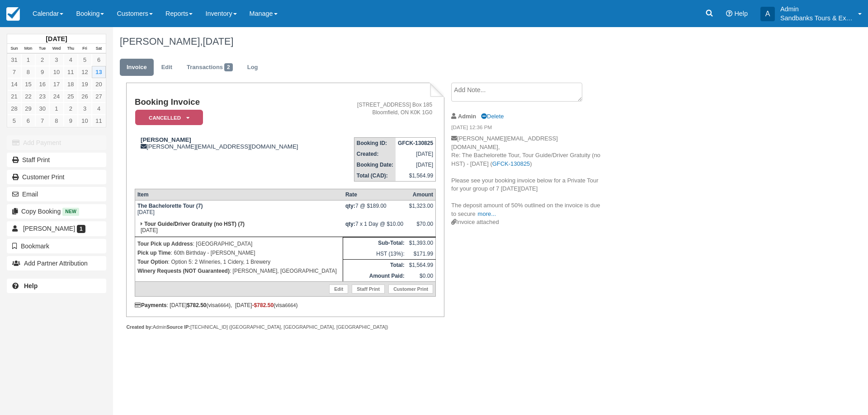  Describe the element at coordinates (421, 276) in the screenshot. I see `td: $0.00` at that location.